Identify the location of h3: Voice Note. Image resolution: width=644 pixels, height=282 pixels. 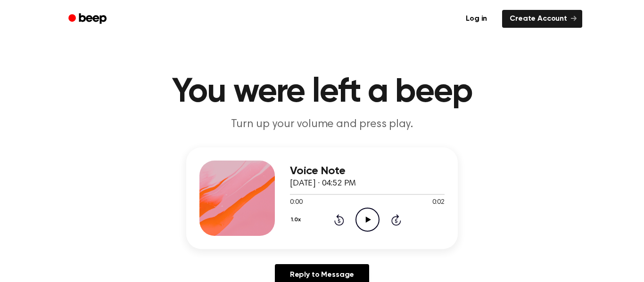
(367, 171).